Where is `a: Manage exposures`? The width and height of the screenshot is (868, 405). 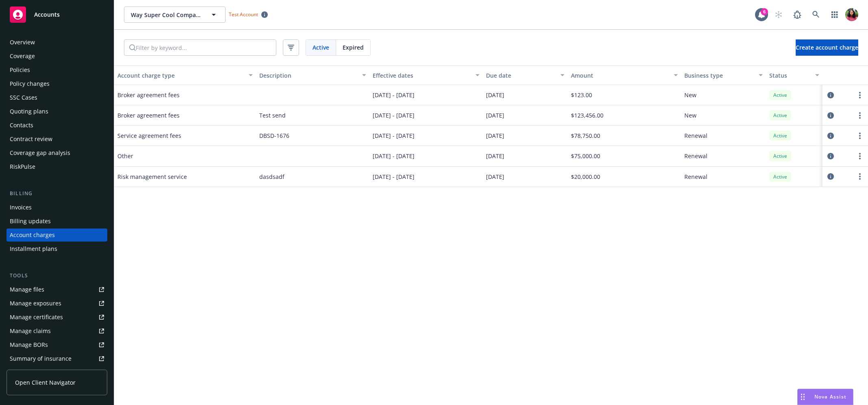 a: Manage exposures is located at coordinates (57, 303).